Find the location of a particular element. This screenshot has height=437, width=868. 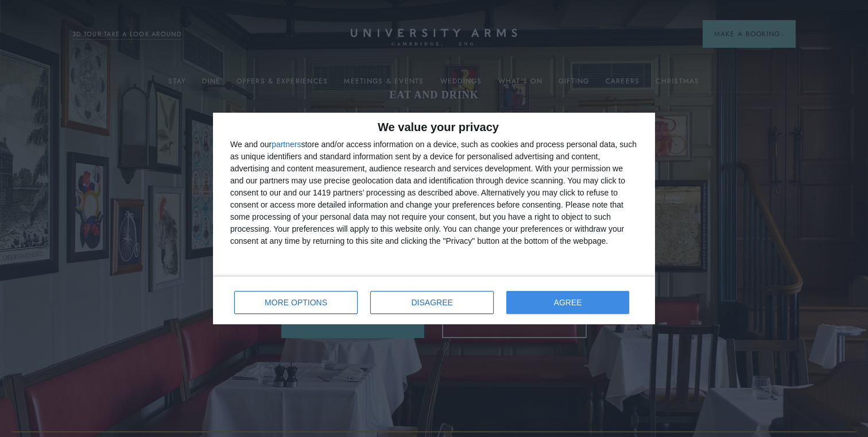

span: DISAGREE is located at coordinates (432, 302).